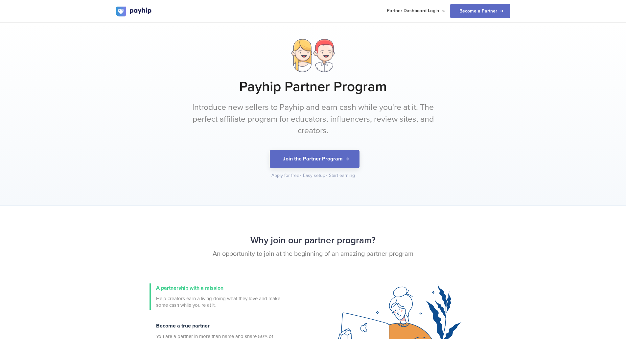 The image size is (626, 339). I want to click on button: Join the Partner Program, so click(314, 159).